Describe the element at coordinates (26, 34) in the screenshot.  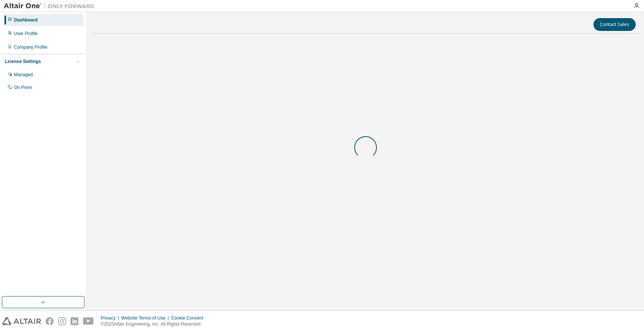
I see `div: User Profile` at that location.